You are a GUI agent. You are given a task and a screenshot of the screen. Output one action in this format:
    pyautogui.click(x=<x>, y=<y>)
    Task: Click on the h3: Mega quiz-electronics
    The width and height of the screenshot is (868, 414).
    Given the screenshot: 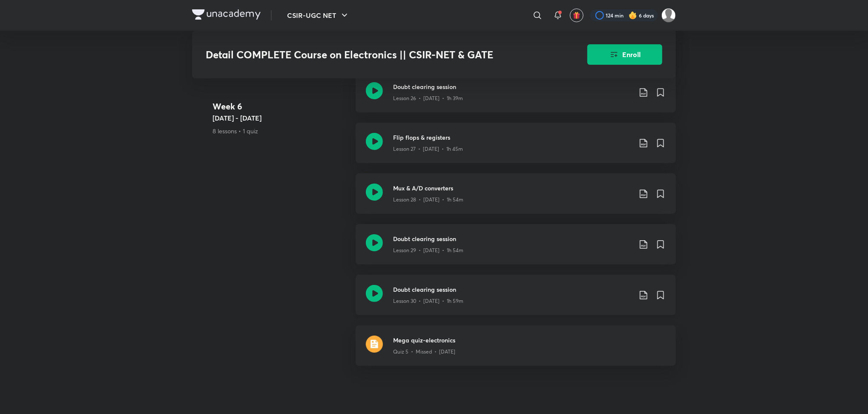 What is the action you would take?
    pyautogui.click(x=529, y=340)
    